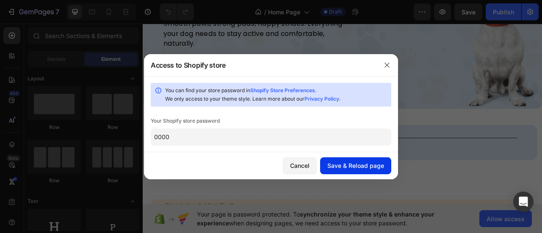 This screenshot has width=542, height=233. What do you see at coordinates (271, 121) in the screenshot?
I see `div: Your Shopify store password` at bounding box center [271, 121].